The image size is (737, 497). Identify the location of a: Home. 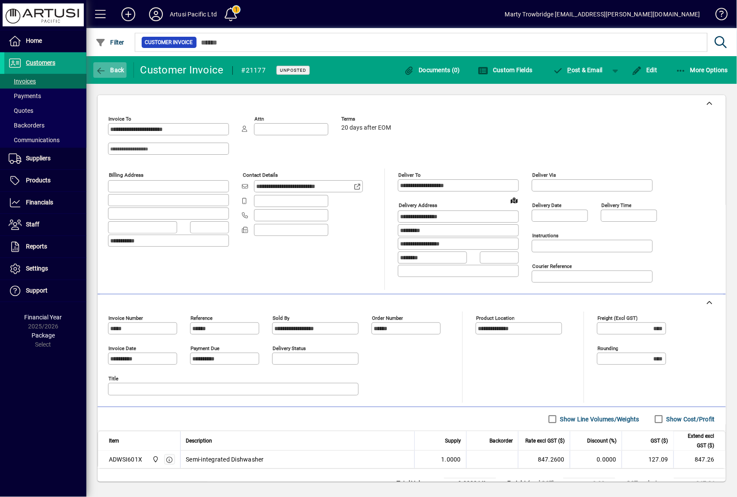
(45, 41).